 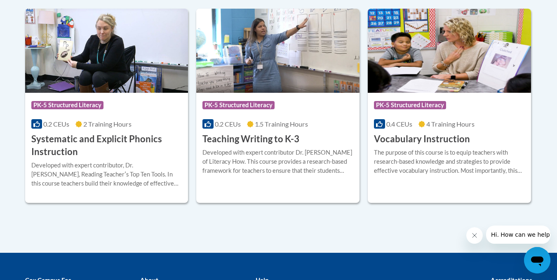 What do you see at coordinates (107, 145) in the screenshot?
I see `h3: Systematic and Explicit Phonics Instruction` at bounding box center [107, 145].